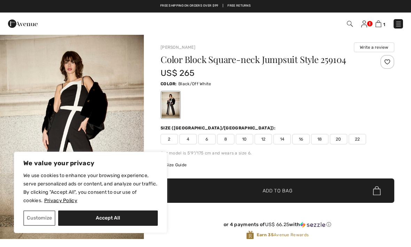 This screenshot has width=411, height=247. What do you see at coordinates (313, 225) in the screenshot?
I see `img: Sezzle` at bounding box center [313, 225].